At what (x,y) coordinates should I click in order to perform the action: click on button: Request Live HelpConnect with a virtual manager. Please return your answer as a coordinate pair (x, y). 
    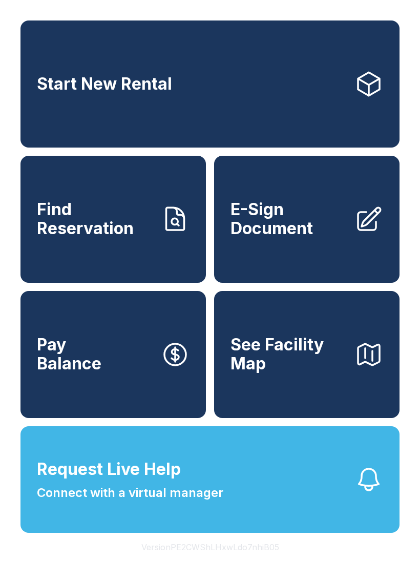
    Looking at the image, I should click on (210, 480).